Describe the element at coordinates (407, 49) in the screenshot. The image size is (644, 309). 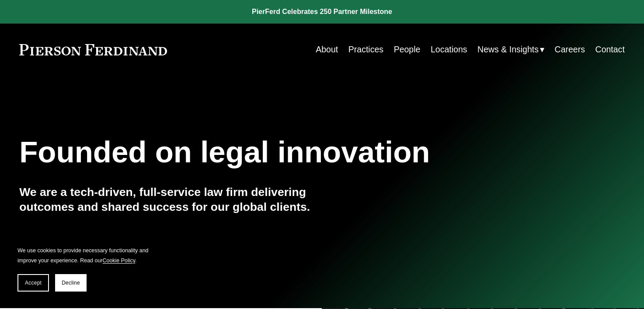
I see `a: People` at that location.